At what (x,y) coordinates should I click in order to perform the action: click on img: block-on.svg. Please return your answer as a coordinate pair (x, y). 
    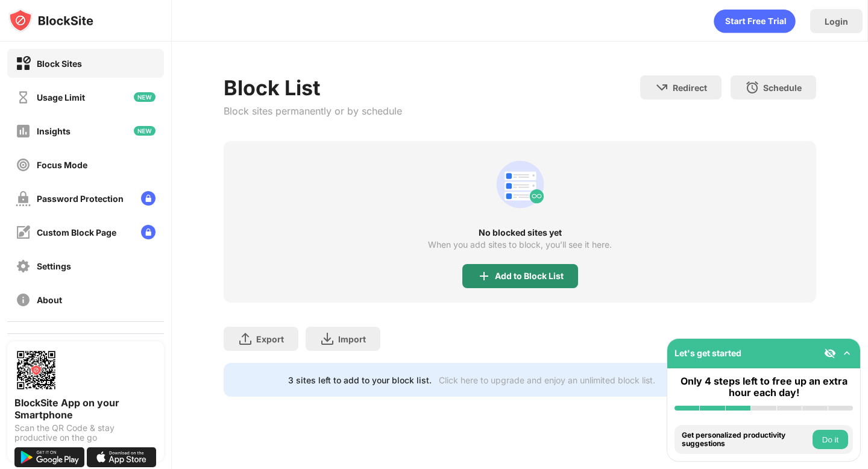
    Looking at the image, I should click on (23, 64).